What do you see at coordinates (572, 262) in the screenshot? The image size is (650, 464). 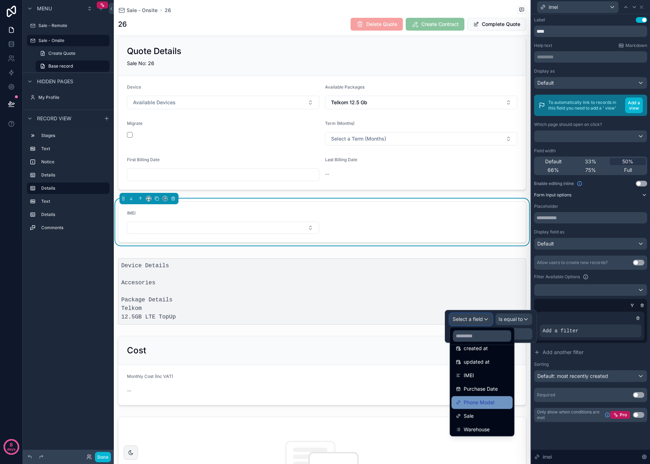 I see `div: Allow users to create new records?` at bounding box center [572, 262].